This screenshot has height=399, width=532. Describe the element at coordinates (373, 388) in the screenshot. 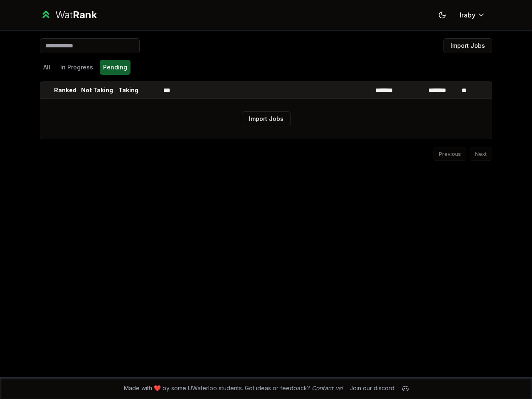

I see `div: Join our discord!` at that location.